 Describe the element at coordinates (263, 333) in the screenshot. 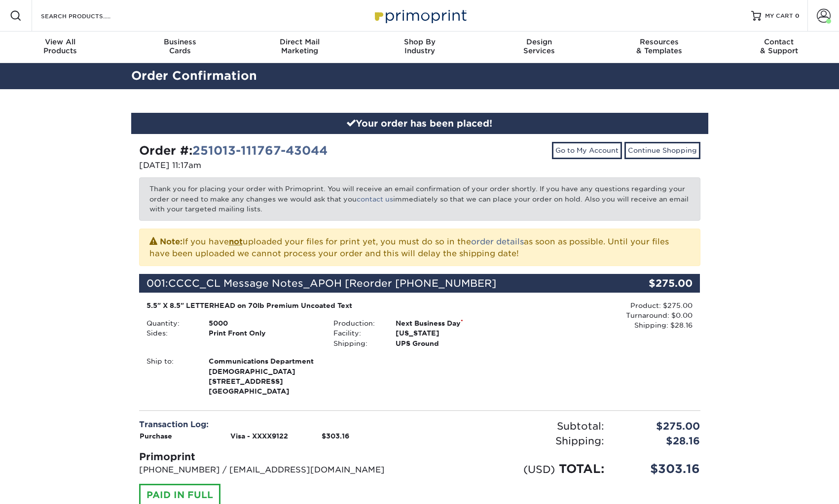

I see `div: Print Front Only` at that location.